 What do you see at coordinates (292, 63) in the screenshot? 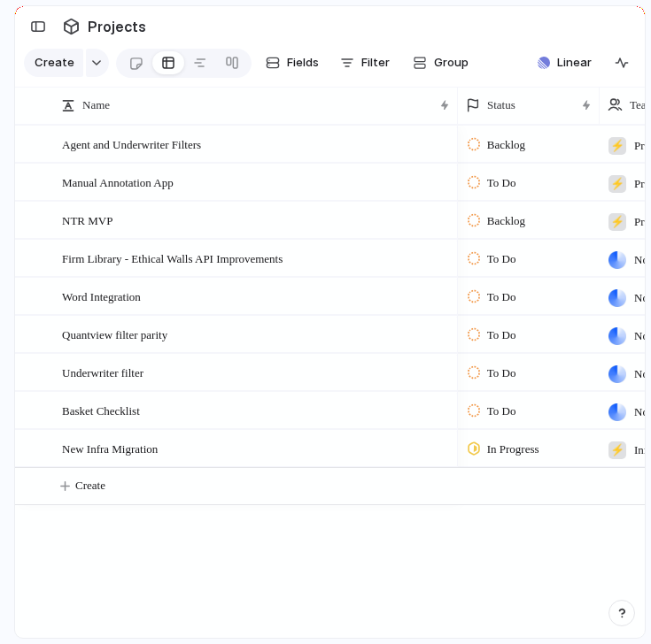
I see `button: Fields` at bounding box center [292, 63].